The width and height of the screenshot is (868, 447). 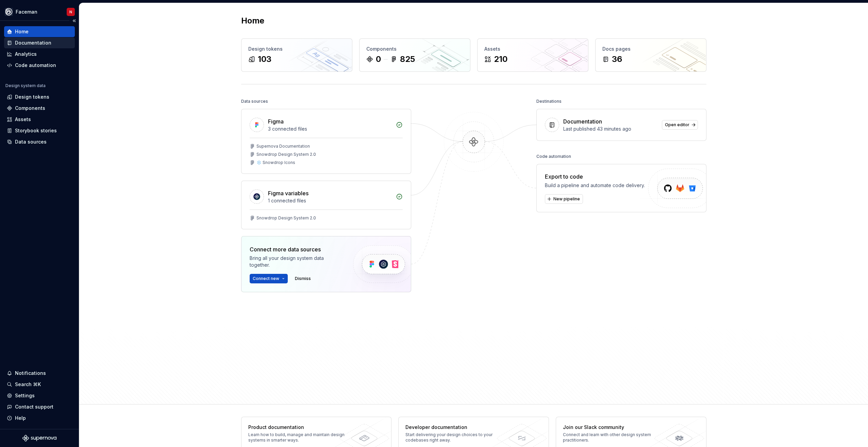 What do you see at coordinates (40, 130) in the screenshot?
I see `a: Storybook stories` at bounding box center [40, 130].